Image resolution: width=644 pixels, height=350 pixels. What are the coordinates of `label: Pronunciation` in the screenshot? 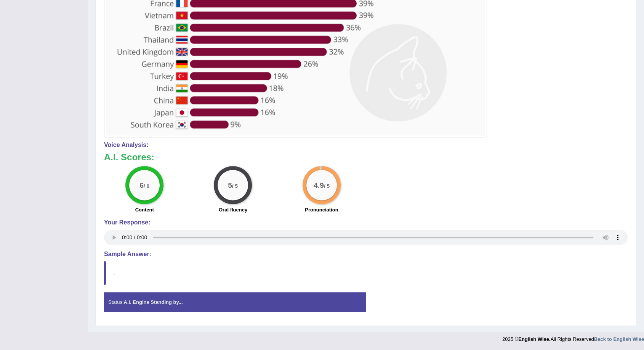 It's located at (321, 210).